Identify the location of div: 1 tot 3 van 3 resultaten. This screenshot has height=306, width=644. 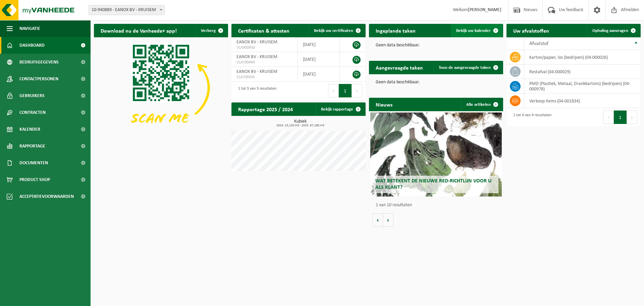
(255, 91).